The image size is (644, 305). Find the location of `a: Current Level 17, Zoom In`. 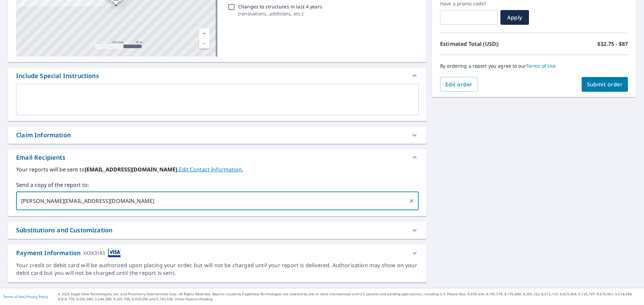

a: Current Level 17, Zoom In is located at coordinates (204, 34).